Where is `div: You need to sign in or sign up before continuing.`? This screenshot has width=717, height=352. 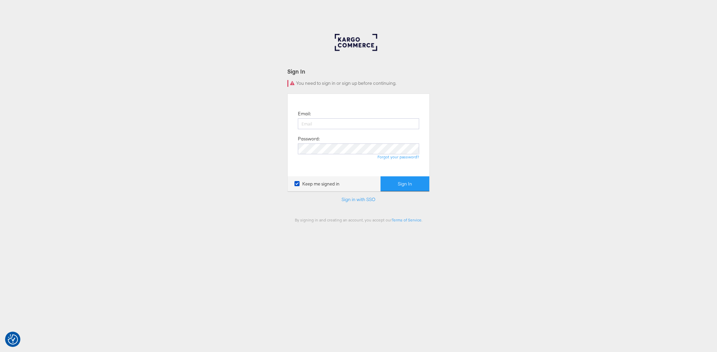 div: You need to sign in or sign up before continuing. is located at coordinates (358, 83).